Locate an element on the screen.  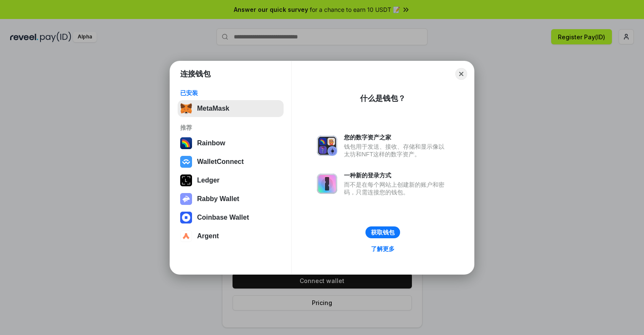
div: Rabby Wallet is located at coordinates (218, 199).